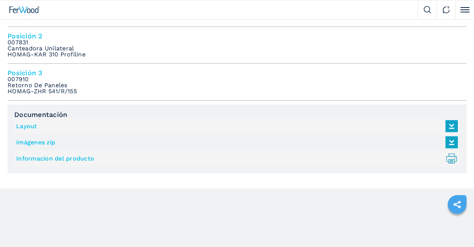  Describe the element at coordinates (25, 10) in the screenshot. I see `img: Ferwood` at that location.